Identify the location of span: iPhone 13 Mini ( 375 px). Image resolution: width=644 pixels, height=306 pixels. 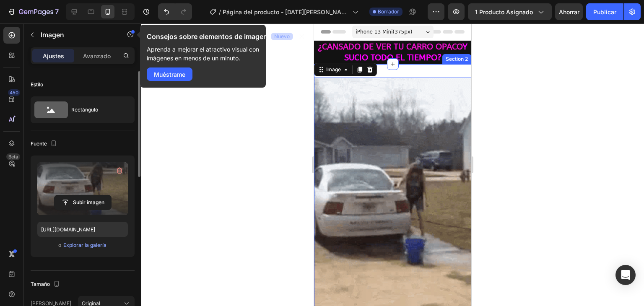
(70, 8).